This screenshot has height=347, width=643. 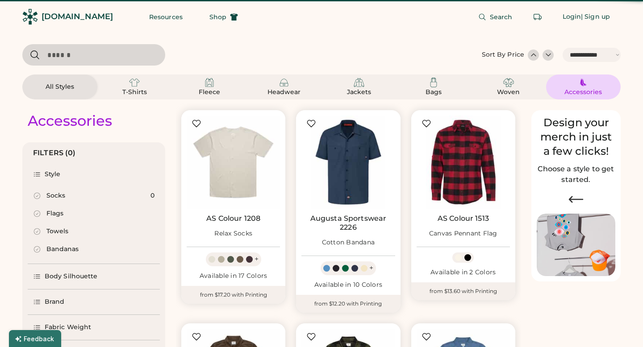 What do you see at coordinates (576, 137) in the screenshot?
I see `div: Design your merch in just a few clicks!` at bounding box center [576, 137].